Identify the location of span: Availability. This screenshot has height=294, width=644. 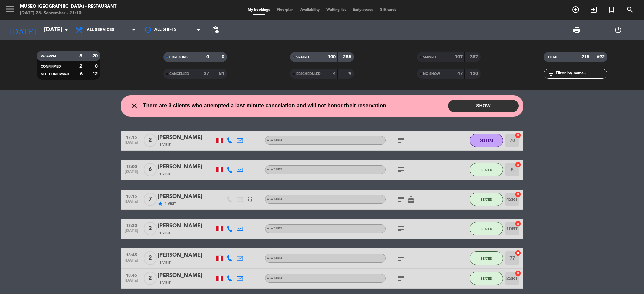
(310, 10).